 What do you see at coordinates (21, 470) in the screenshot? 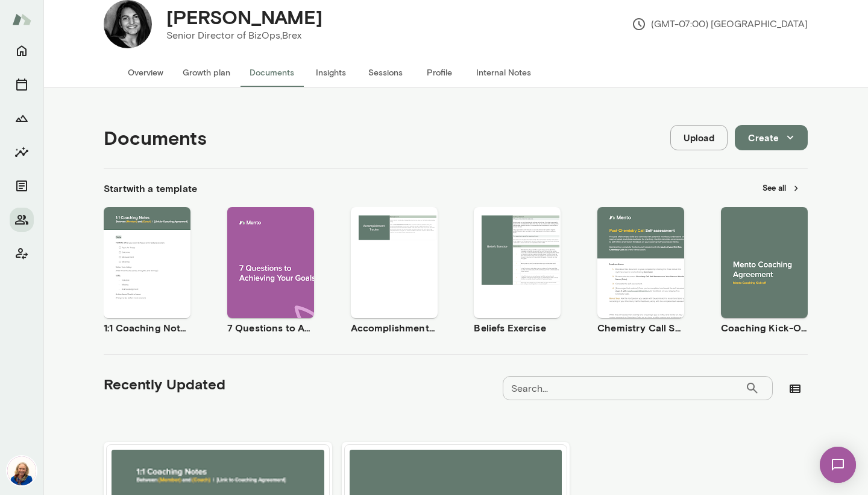
I see `img: Cathy Wright` at bounding box center [21, 470].